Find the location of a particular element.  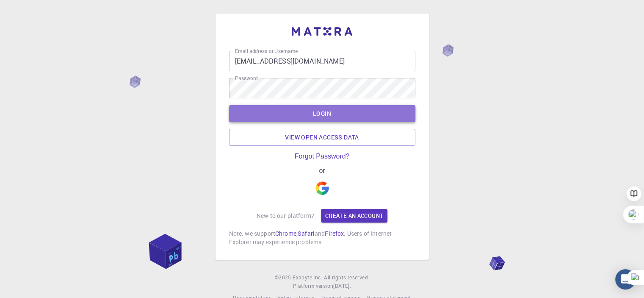

span: or is located at coordinates (322, 171).